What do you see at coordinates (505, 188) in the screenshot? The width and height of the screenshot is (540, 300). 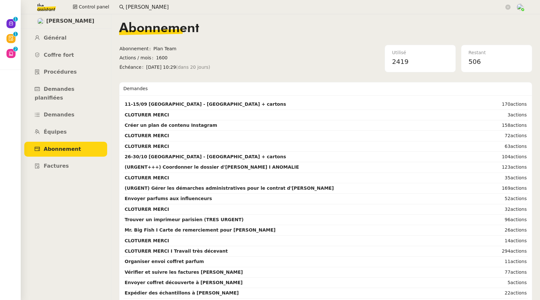 I see `td: 169` at bounding box center [505, 188].